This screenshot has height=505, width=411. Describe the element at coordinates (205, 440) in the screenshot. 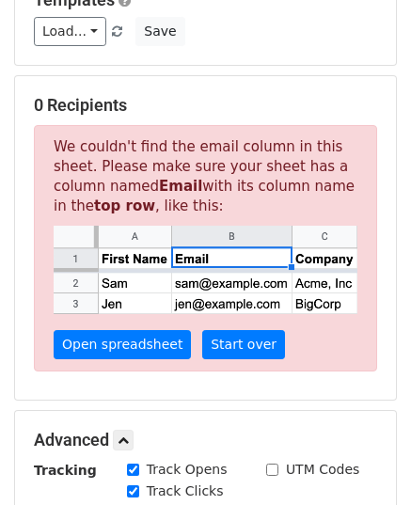

I see `h5: Advanced` at that location.